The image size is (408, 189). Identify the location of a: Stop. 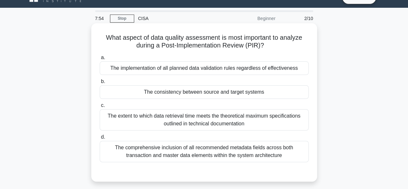
(122, 18).